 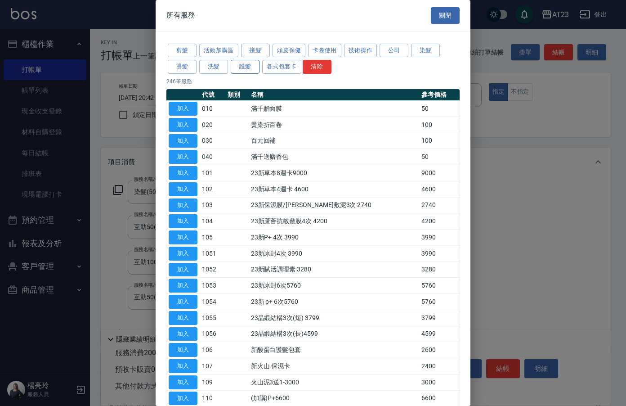 I want to click on td: 2600, so click(x=439, y=350).